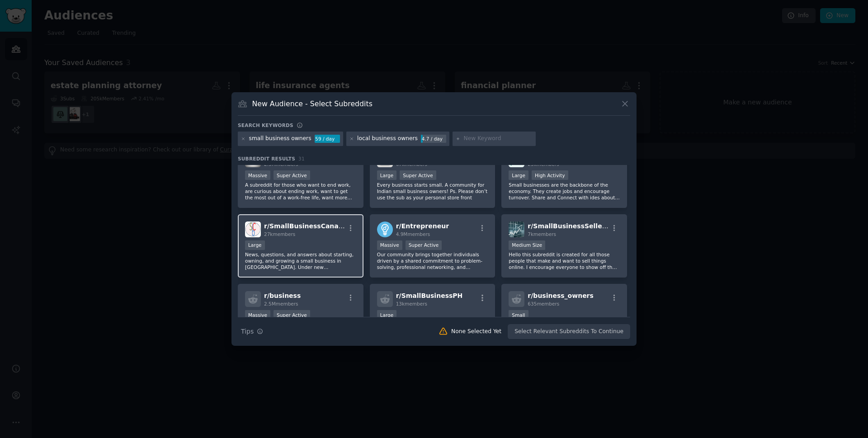 Image resolution: width=868 pixels, height=438 pixels. Describe the element at coordinates (266, 159) in the screenshot. I see `span: Subreddit Results` at that location.